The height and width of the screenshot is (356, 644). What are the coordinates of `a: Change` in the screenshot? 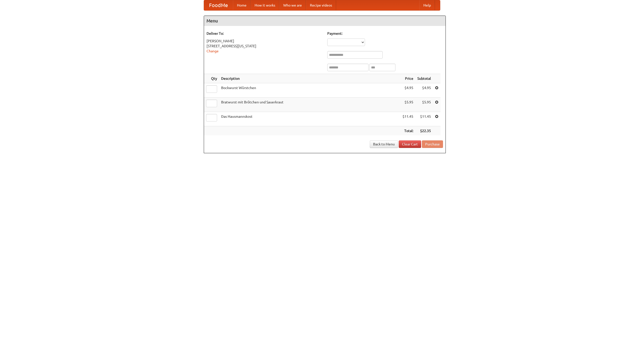 It's located at (213, 51).